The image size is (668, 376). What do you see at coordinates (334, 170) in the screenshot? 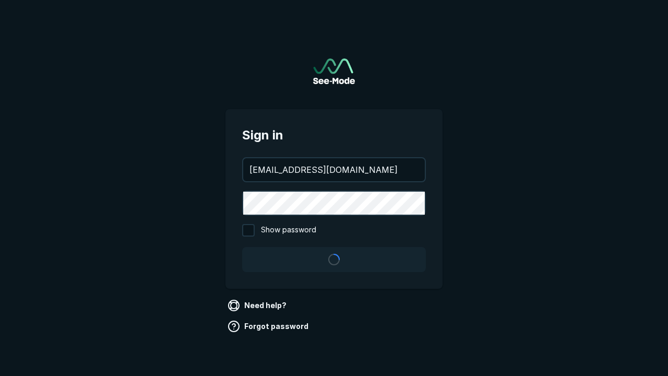
I see `input: your@email.com` at bounding box center [334, 170].